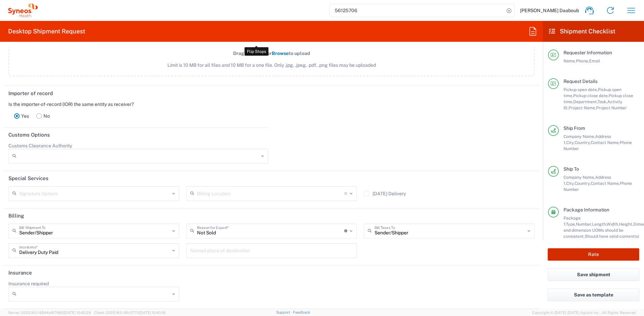 This screenshot has width=644, height=316. Describe the element at coordinates (582, 32) in the screenshot. I see `h2: Shipment Checklist` at that location.